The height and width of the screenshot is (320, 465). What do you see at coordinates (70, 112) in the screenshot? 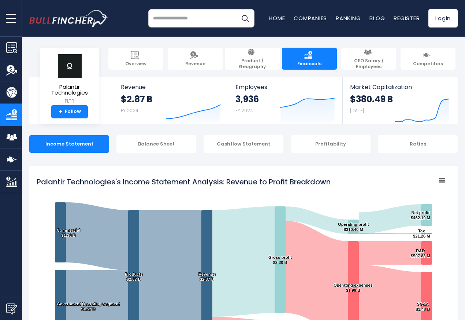
I see `a: +Follow` at bounding box center [70, 112].